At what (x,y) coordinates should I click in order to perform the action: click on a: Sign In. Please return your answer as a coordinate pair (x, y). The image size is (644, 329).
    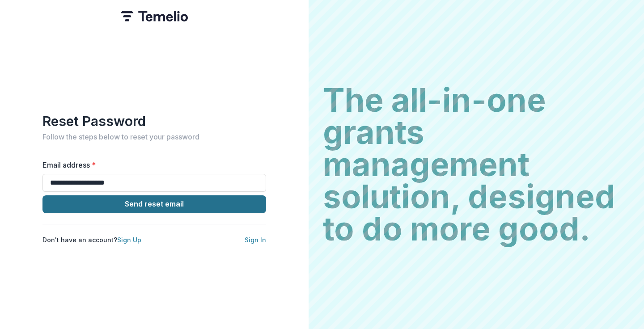
    Looking at the image, I should click on (255, 240).